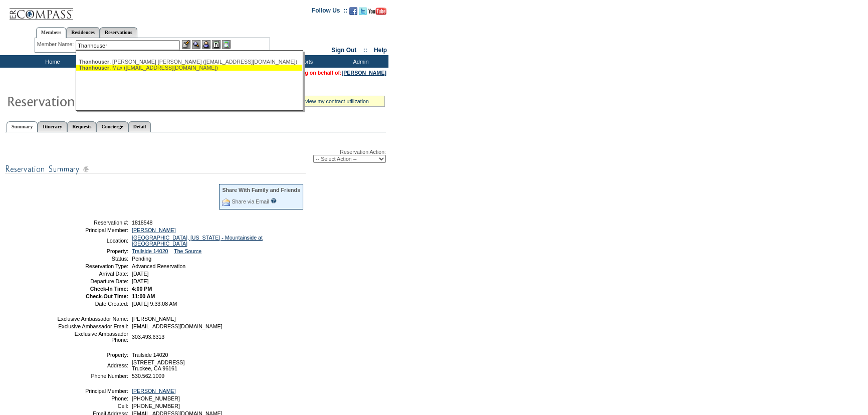 This screenshot has height=415, width=868. Describe the element at coordinates (92, 274) in the screenshot. I see `td: Arrival Date:` at that location.